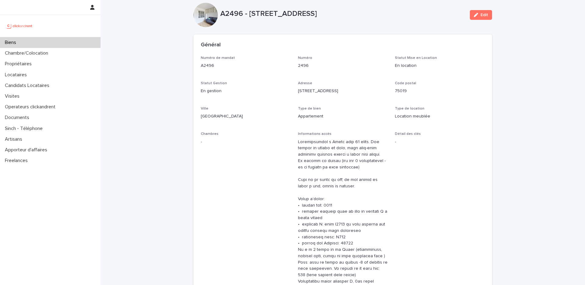 Image resolution: width=585 pixels, height=285 pixels. What do you see at coordinates (214, 83) in the screenshot?
I see `span: Statut Gestion` at bounding box center [214, 83].